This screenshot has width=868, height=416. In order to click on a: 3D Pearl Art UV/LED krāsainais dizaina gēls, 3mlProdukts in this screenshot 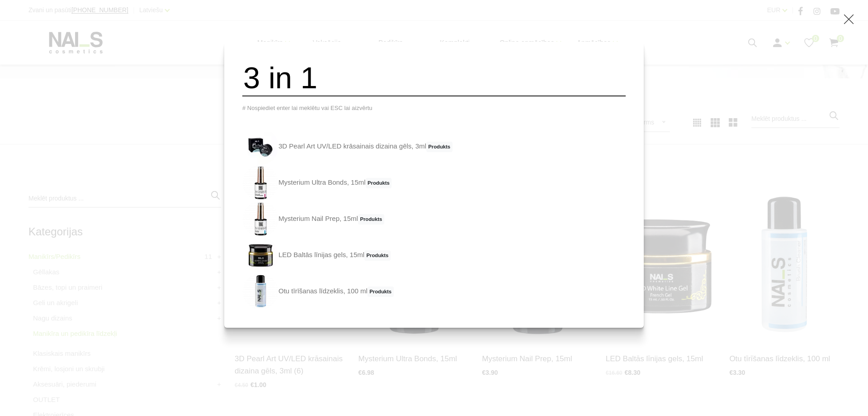, I will do `click(348, 147)`.